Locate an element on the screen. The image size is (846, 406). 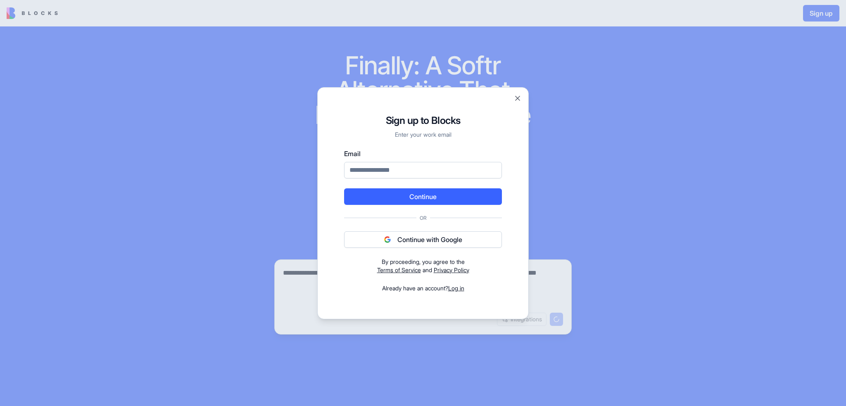
div: By proceeding, you agree to the is located at coordinates (423, 262).